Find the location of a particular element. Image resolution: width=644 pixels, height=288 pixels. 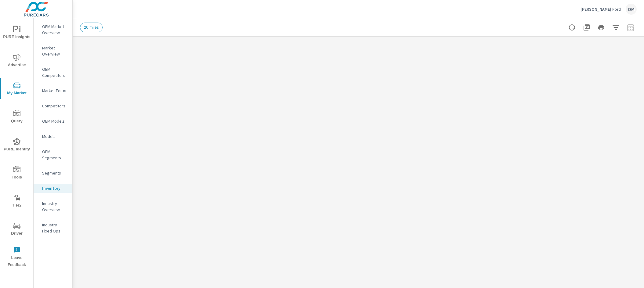

div: nav menu is located at coordinates (17, 144).